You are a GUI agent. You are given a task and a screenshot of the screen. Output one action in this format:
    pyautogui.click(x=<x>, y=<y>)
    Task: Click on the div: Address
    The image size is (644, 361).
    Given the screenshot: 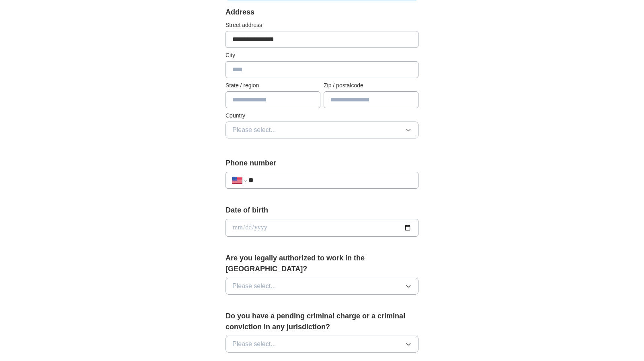 What is the action you would take?
    pyautogui.click(x=322, y=12)
    